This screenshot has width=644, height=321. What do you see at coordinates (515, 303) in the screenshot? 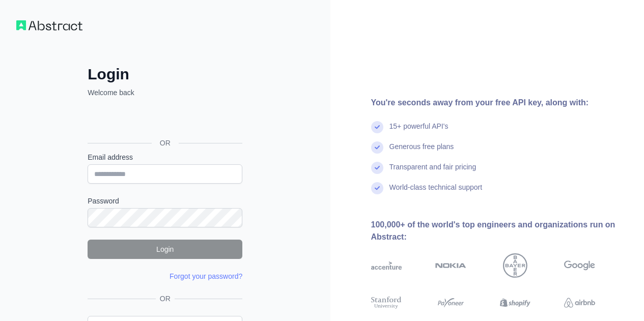
I see `img: shopify` at bounding box center [515, 303].